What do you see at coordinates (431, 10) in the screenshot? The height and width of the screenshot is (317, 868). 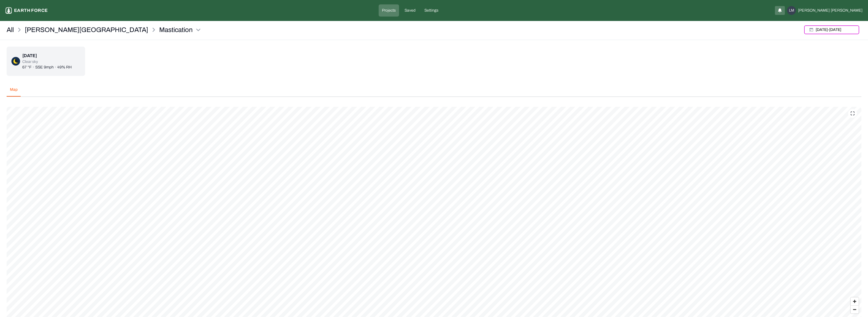 I see `p: Settings` at bounding box center [431, 10].